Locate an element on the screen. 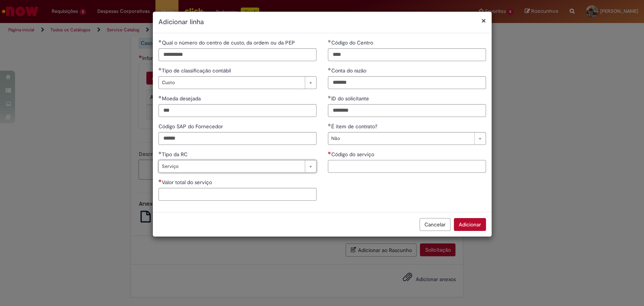 The width and height of the screenshot is (644, 306). span: Moeda desejada is located at coordinates (182, 99).